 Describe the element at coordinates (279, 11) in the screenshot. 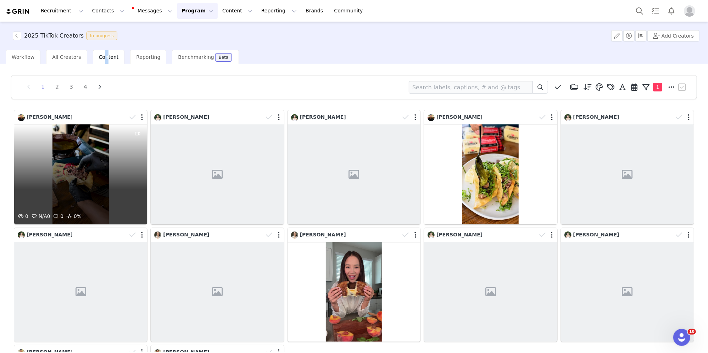

I see `button: Reporting` at that location.